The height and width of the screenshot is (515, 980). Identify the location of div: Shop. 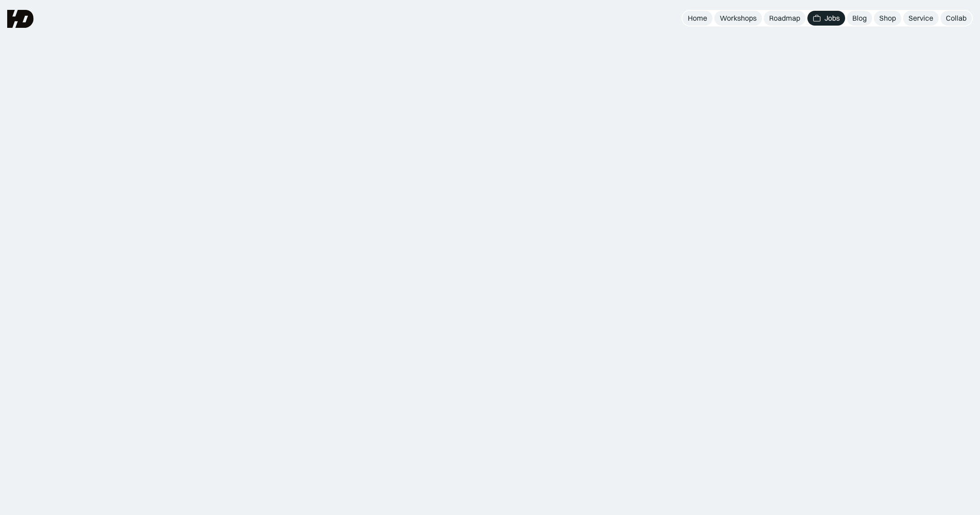
(887, 18).